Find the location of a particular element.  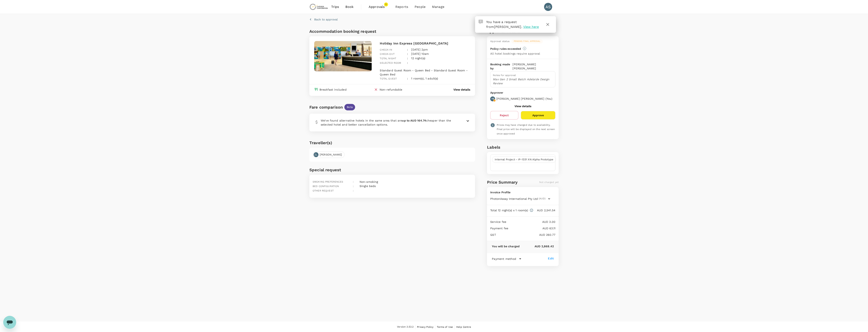

span: Privacy Policy is located at coordinates (425, 327).